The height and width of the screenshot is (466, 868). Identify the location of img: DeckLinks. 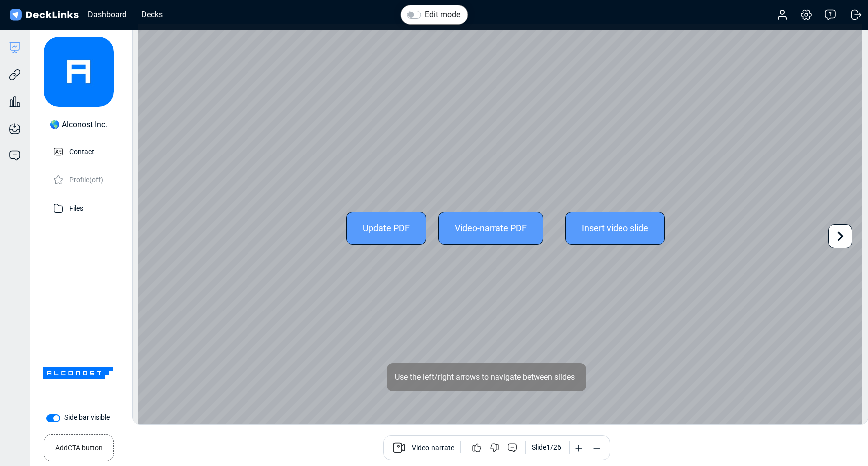
(44, 15).